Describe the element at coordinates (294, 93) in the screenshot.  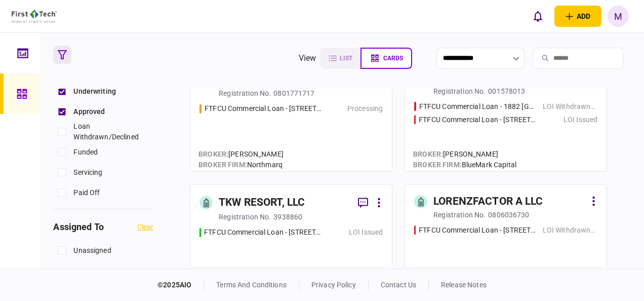
I see `div: 0801771717` at that location.